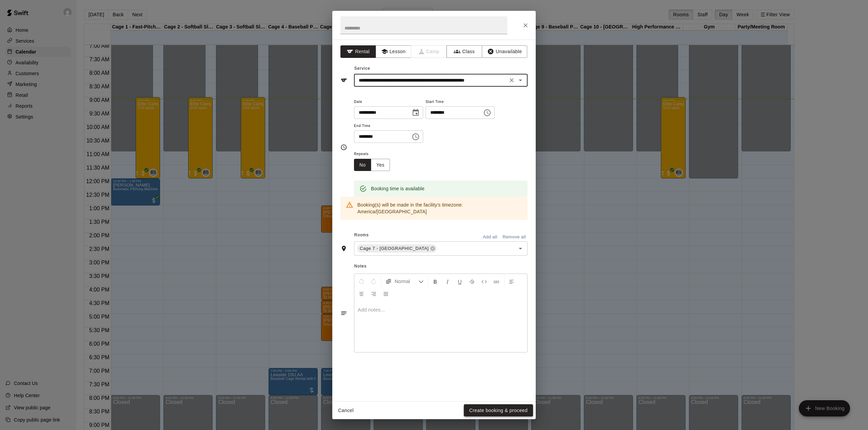 This screenshot has width=868, height=430. What do you see at coordinates (514, 237) in the screenshot?
I see `button: Remove all` at bounding box center [514, 237].